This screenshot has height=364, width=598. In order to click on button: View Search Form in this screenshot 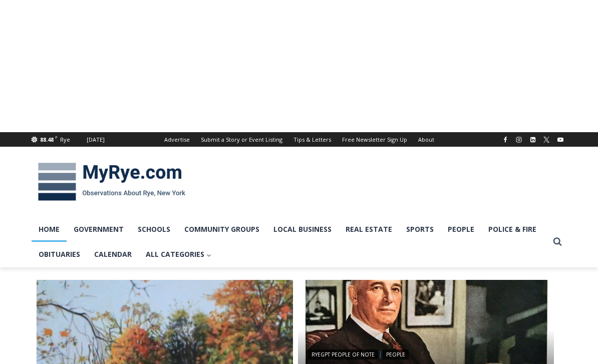, I will do `click(558, 242)`.